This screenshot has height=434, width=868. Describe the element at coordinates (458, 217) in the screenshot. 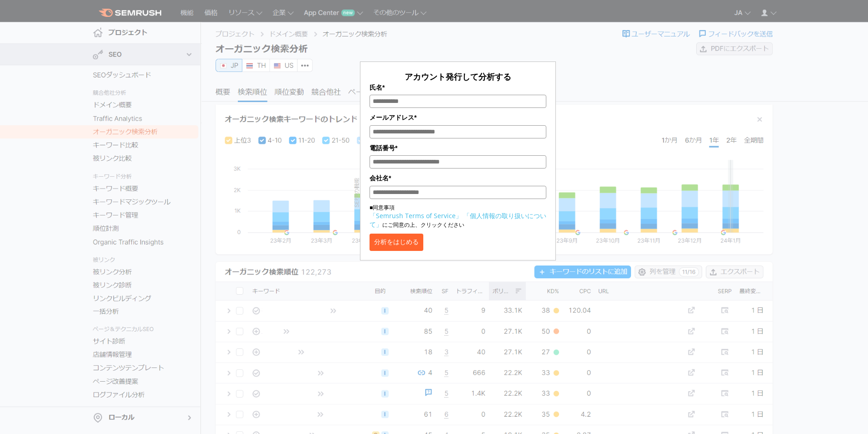

I see `p: ■同意事項 にご同意の上、クリックください` at that location.